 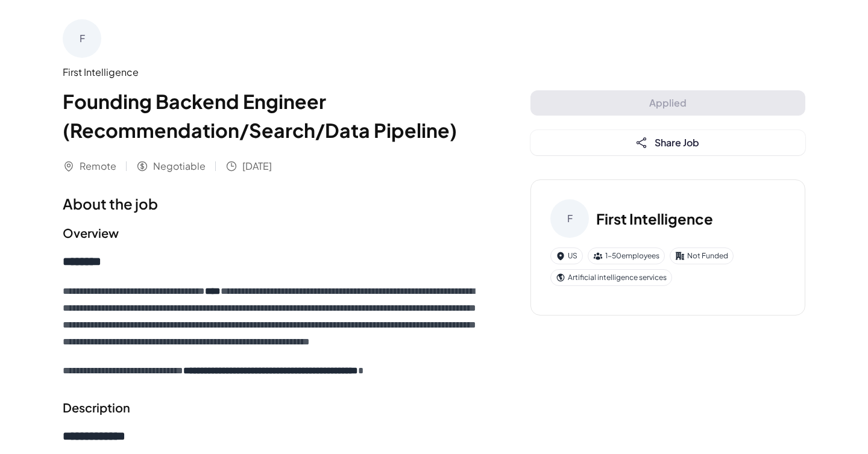 What do you see at coordinates (654, 218) in the screenshot?
I see `h3: First Intelligence` at bounding box center [654, 218].